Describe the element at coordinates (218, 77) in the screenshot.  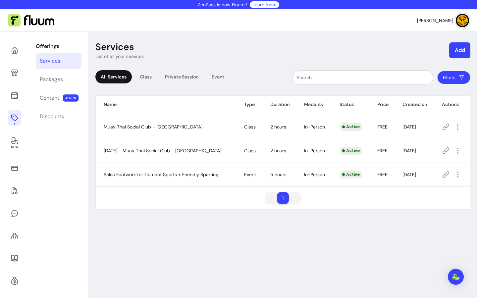
I see `div: Event` at that location.